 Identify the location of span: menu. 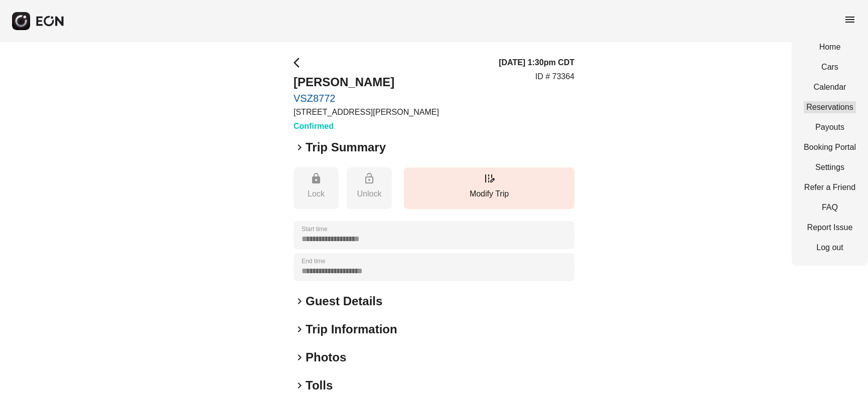
(850, 20).